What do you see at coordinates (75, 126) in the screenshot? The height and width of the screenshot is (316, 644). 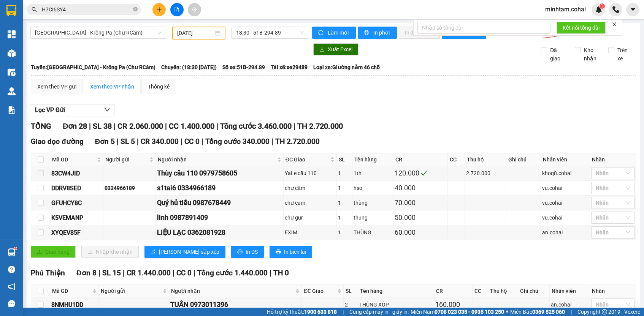 I see `span: Đơn 28` at bounding box center [75, 126].